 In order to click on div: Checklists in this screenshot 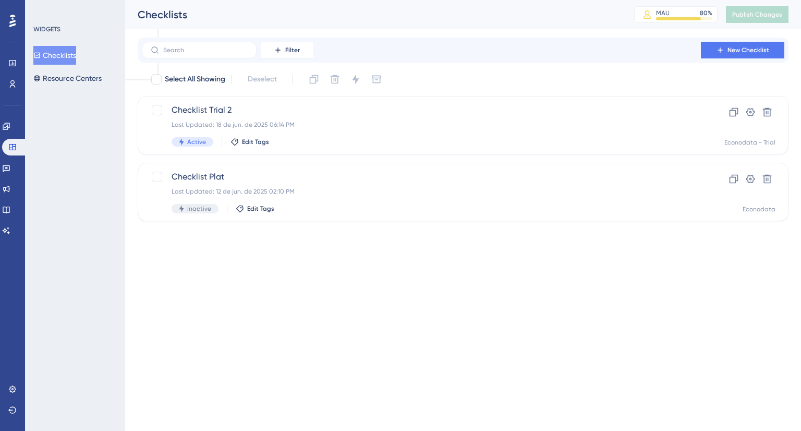, I will do `click(373, 15)`.